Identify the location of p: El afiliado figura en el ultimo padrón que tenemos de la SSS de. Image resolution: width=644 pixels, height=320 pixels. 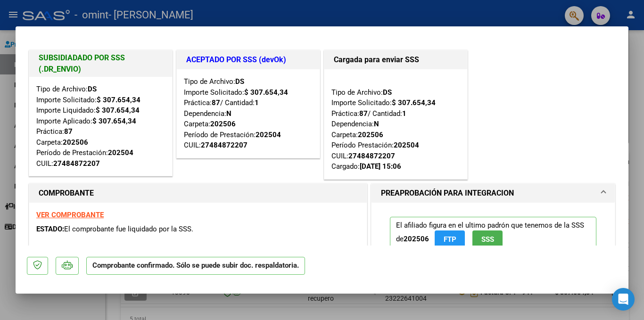
(493, 235).